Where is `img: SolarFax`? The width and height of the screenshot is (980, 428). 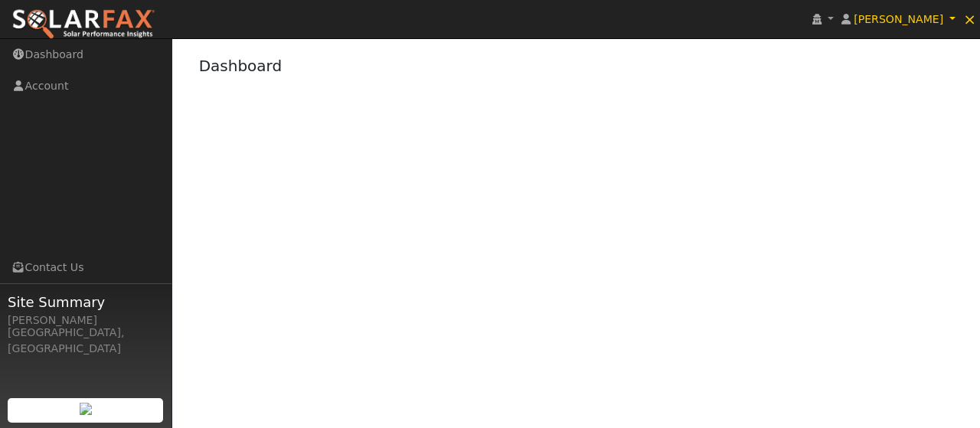
img: SolarFax is located at coordinates (83, 25).